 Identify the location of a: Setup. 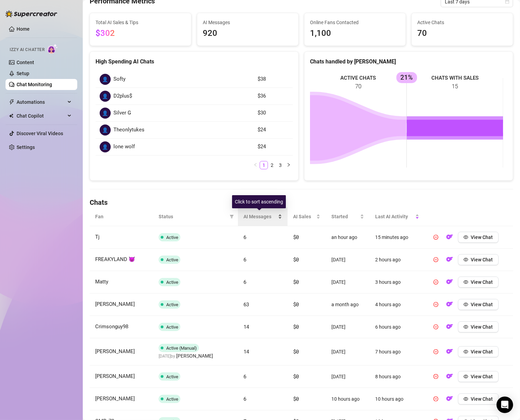
(23, 74).